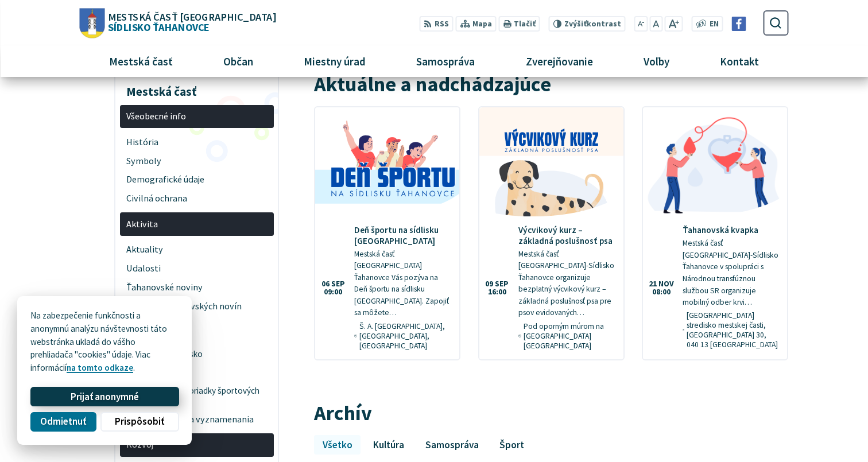 Image resolution: width=868 pixels, height=462 pixels. I want to click on span: Zvýšiť, so click(575, 24).